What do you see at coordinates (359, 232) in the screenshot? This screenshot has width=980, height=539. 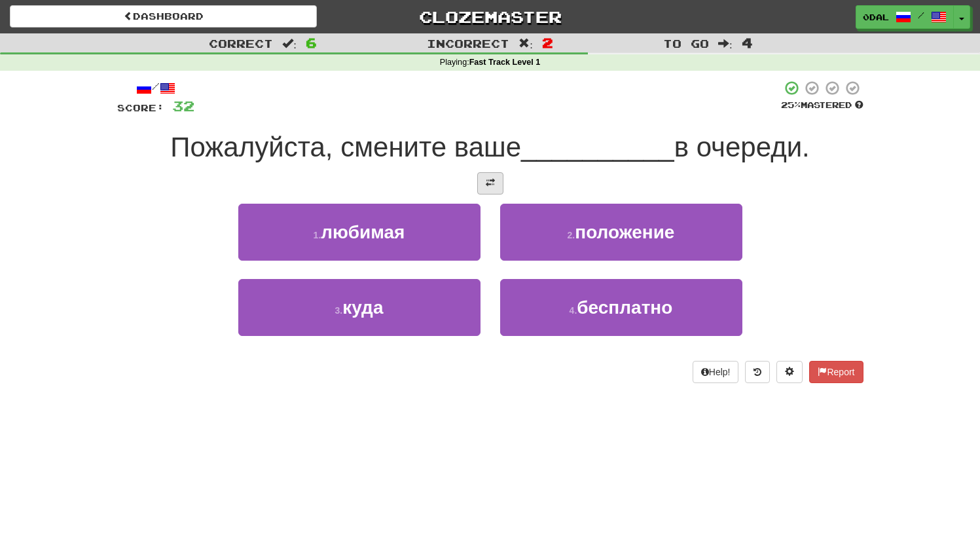 I see `button: 1.любимая` at bounding box center [359, 232].